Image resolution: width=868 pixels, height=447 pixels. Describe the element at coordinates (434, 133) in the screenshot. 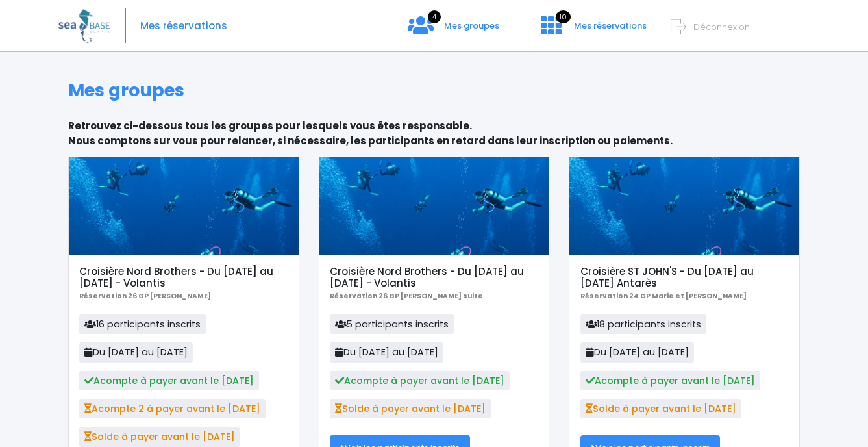

I see `p: Retrouvez ci-dessous tous les groupes pour lesquels vous êtes responsable. Nous comptons sur vous...` at that location.